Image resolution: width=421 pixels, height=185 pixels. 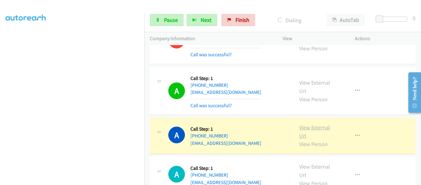 I want to click on div: 0, so click(x=414, y=18).